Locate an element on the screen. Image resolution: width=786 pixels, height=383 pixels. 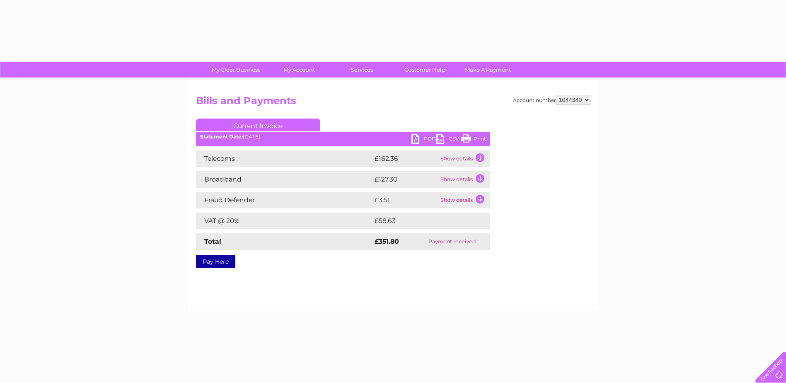
a: My Clear Business is located at coordinates (236, 70).